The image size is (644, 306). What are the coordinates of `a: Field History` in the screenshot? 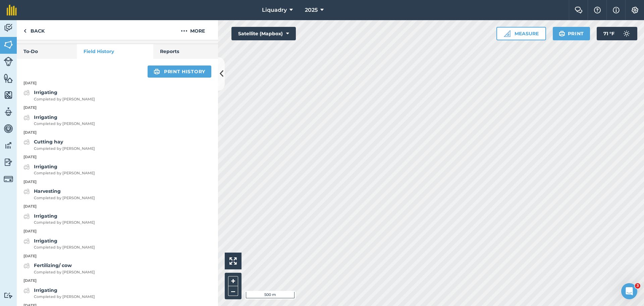 It's located at (115, 51).